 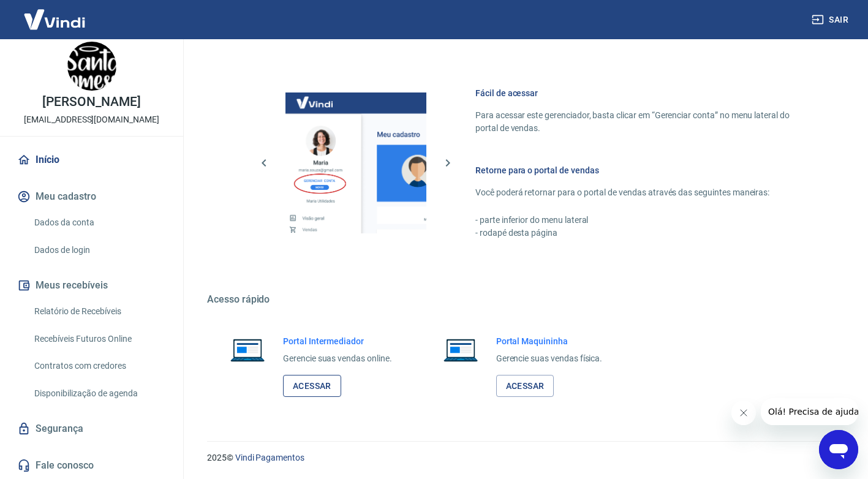 I want to click on img: 1606f657-c233-483c-b2bd-7cc7e76da218.jpeg, so click(x=92, y=66).